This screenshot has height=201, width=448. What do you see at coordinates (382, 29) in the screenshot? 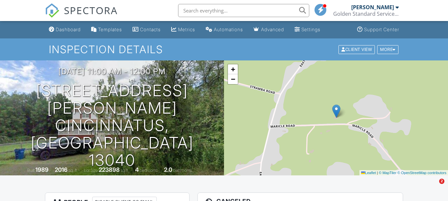
I see `div: Support Center` at bounding box center [382, 29].